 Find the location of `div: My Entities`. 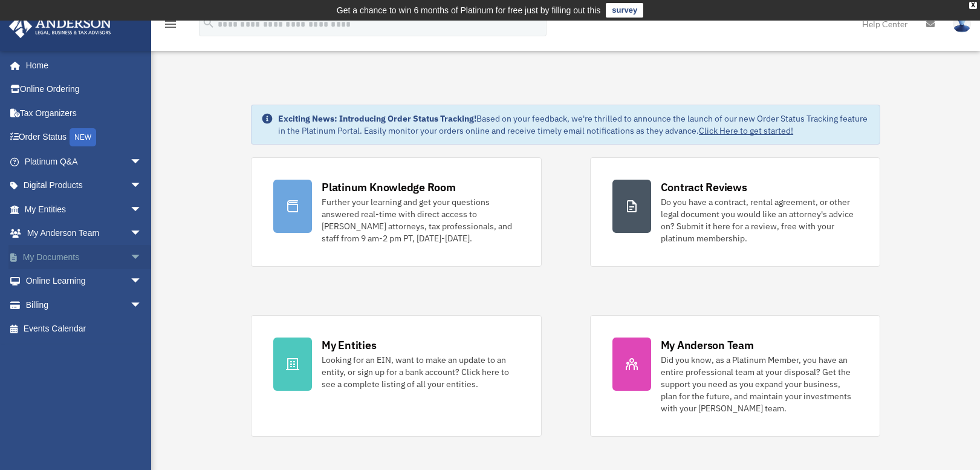

div: My Entities is located at coordinates (349, 345).